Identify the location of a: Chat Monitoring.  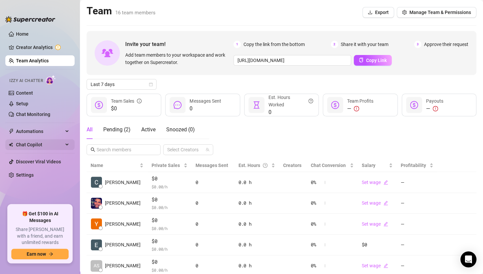
(33, 114).